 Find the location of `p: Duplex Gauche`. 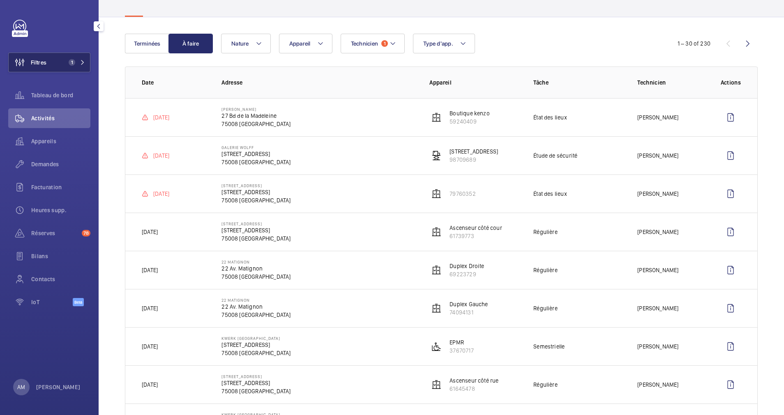

p: Duplex Gauche is located at coordinates (468, 304).